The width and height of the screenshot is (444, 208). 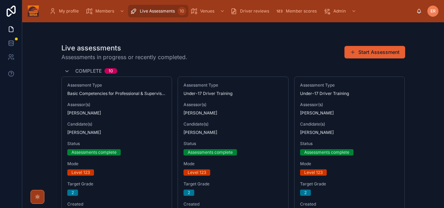 What do you see at coordinates (89, 71) in the screenshot?
I see `span: Complete` at bounding box center [89, 71].